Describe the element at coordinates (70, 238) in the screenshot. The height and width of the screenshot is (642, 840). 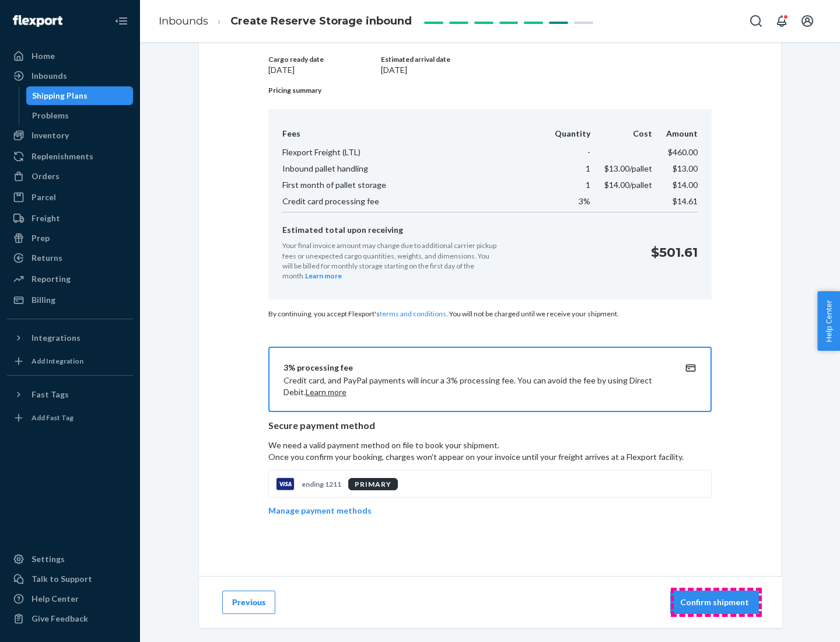
I see `a: Prep` at that location.